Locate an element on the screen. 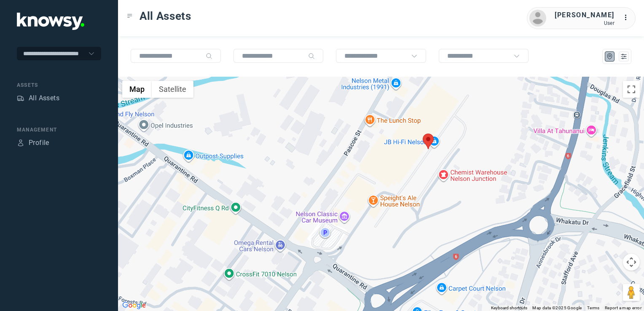 The image size is (644, 311). img: avatar.png is located at coordinates (538, 18).